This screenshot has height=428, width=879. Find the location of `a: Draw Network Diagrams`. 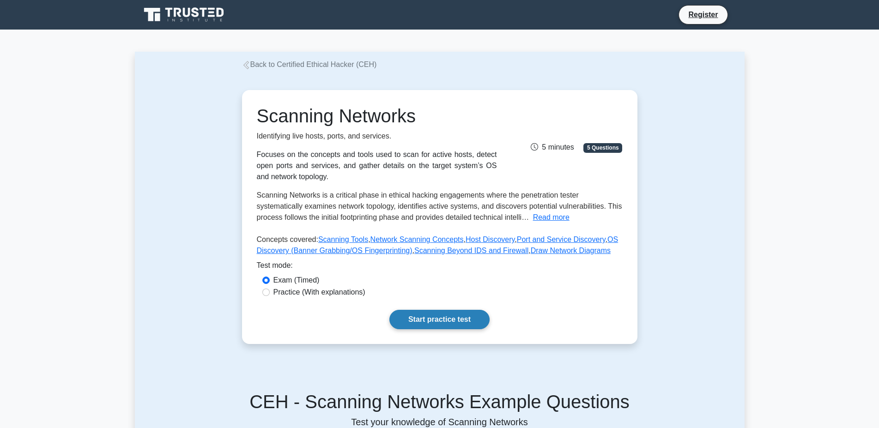

a: Draw Network Diagrams is located at coordinates (570, 250).